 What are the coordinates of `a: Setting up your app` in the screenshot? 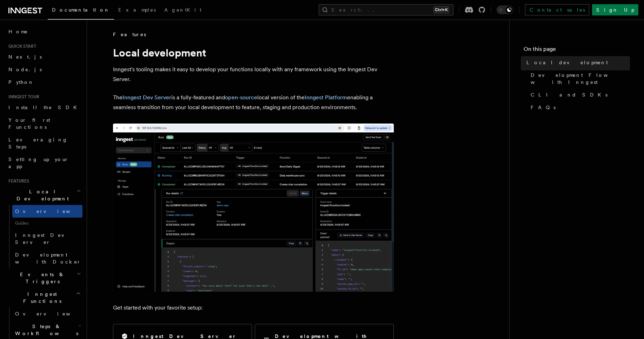 It's located at (44, 163).